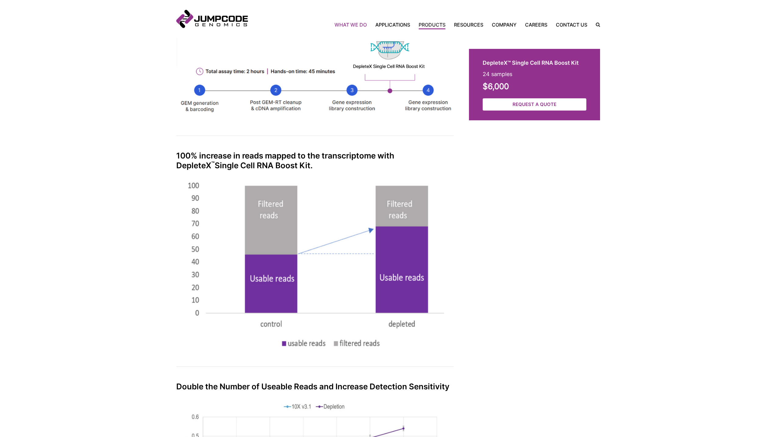  I want to click on a: Request a Quote, so click(535, 104).